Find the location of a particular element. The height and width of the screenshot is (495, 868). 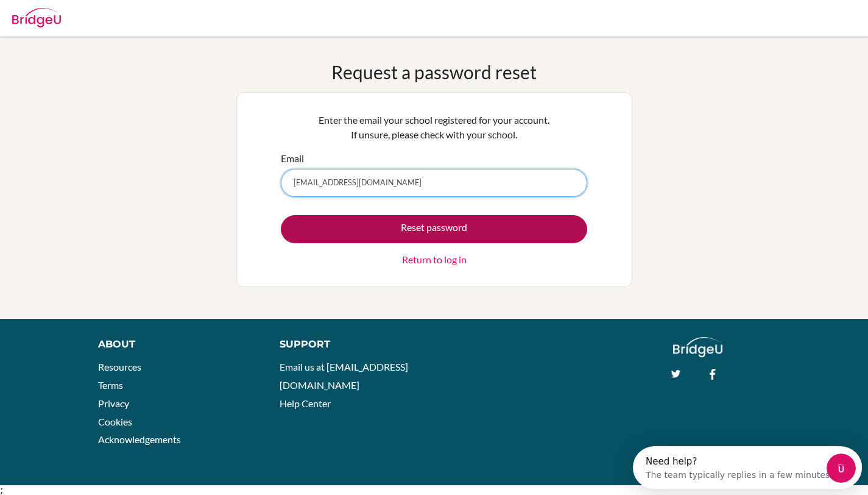

a: Terms is located at coordinates (111, 384).